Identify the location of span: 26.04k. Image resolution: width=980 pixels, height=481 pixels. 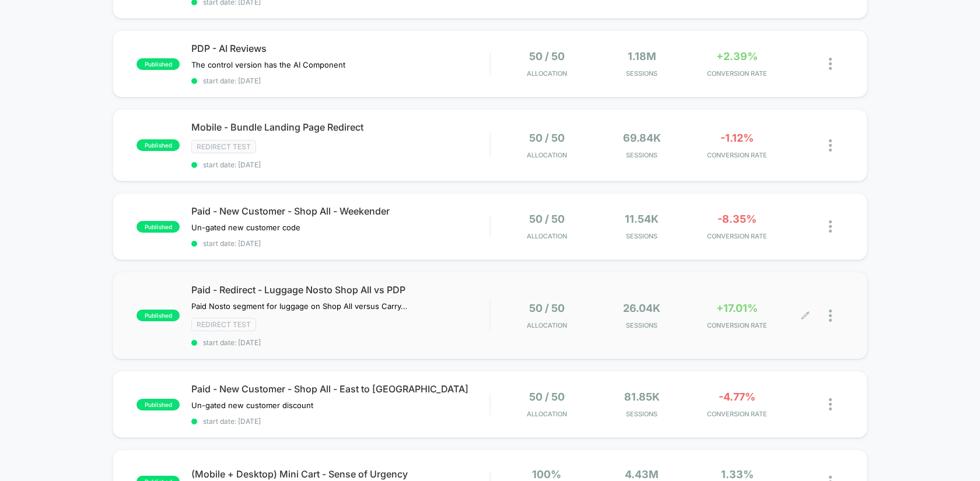
(642, 308).